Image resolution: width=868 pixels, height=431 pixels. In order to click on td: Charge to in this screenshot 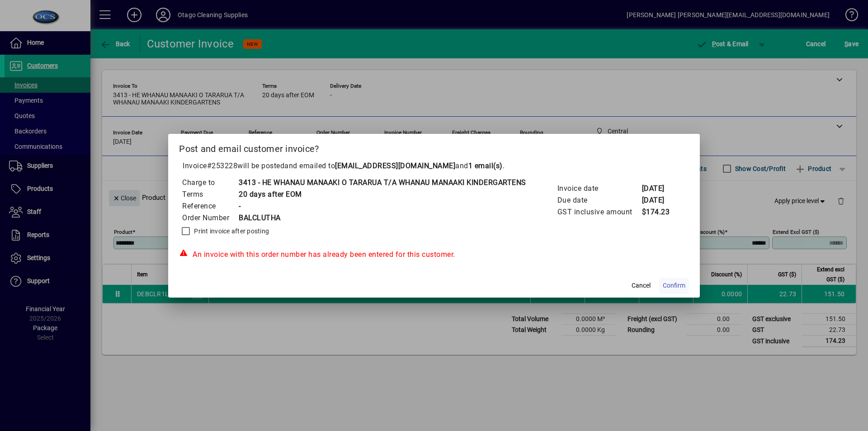, I will do `click(210, 183)`.